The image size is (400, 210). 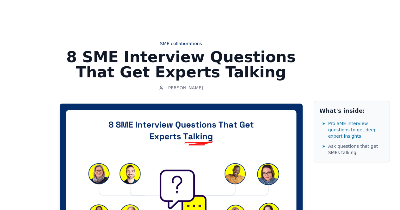 What do you see at coordinates (353, 149) in the screenshot?
I see `a: ➤Ask questions that get SMEs talking` at bounding box center [353, 149].